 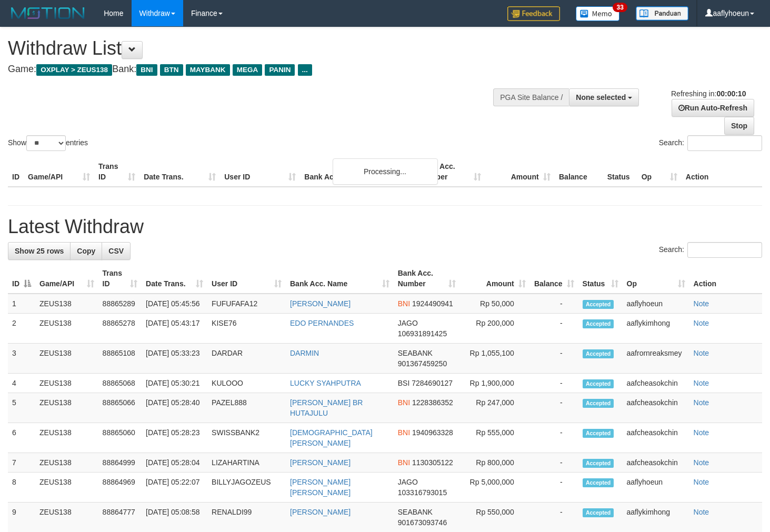 I want to click on th: Op: activate to sort column ascending, so click(x=655, y=279).